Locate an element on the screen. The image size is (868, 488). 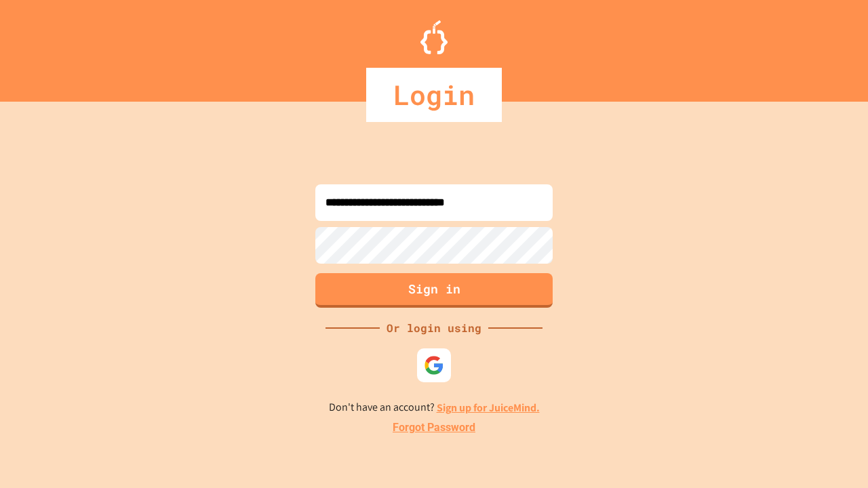
img: Logo.svg is located at coordinates (434, 37).